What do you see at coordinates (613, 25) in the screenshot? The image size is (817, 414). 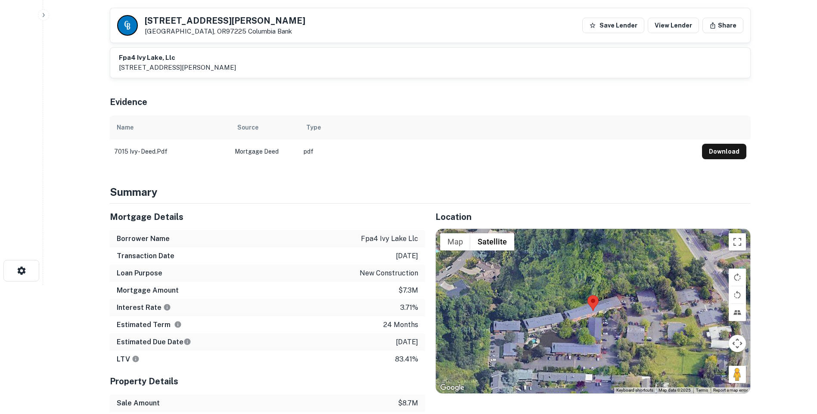 I see `button: Save Lender` at bounding box center [613, 25].